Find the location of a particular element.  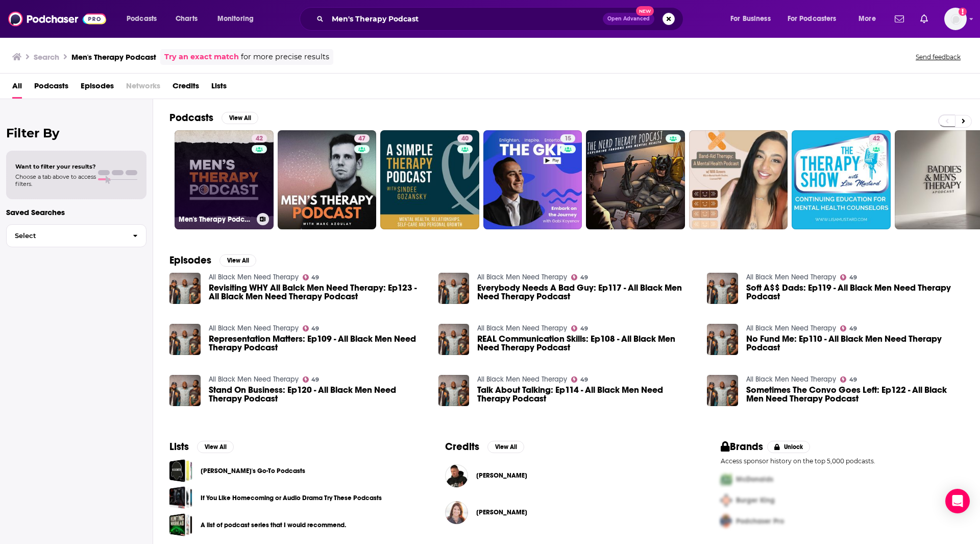

img: Revisiting WHY All Balck Men Need Therapy: Ep123 - All Black Men Need Therapy Podcast is located at coordinates (185, 288).